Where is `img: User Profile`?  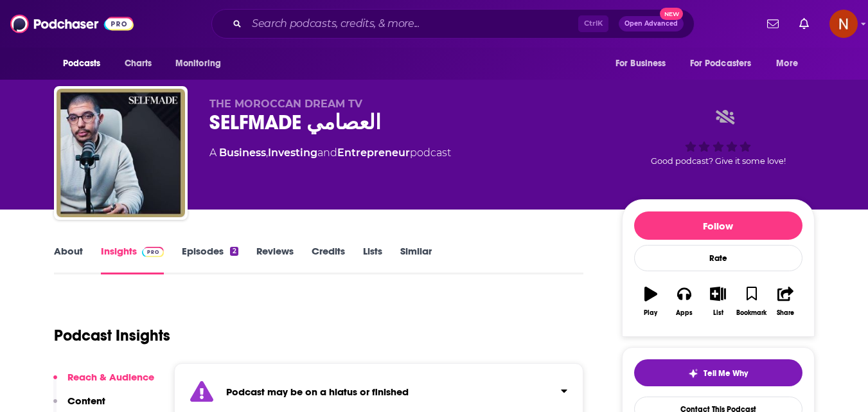
img: User Profile is located at coordinates (844, 24).